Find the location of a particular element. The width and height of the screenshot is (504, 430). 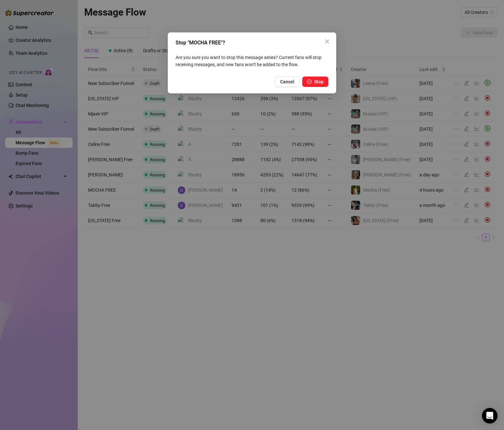

button: Cancel is located at coordinates (287, 82).